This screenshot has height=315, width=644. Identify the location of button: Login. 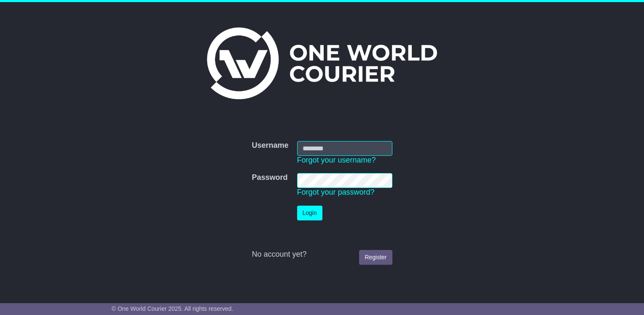
(310, 212).